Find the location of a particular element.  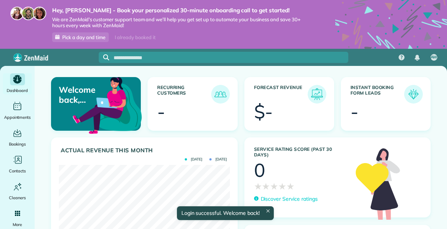

span: Pick a day and time is located at coordinates (84, 37).